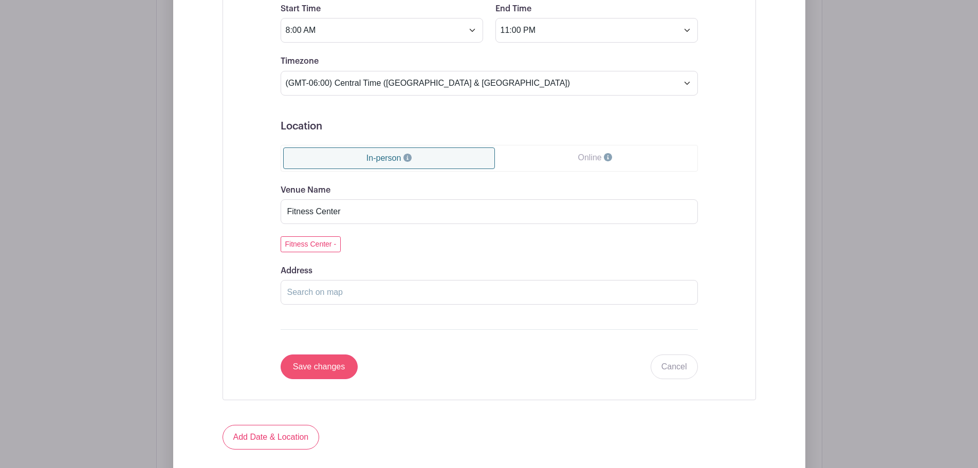  What do you see at coordinates (271, 437) in the screenshot?
I see `a: Add Date & Location` at bounding box center [271, 437].